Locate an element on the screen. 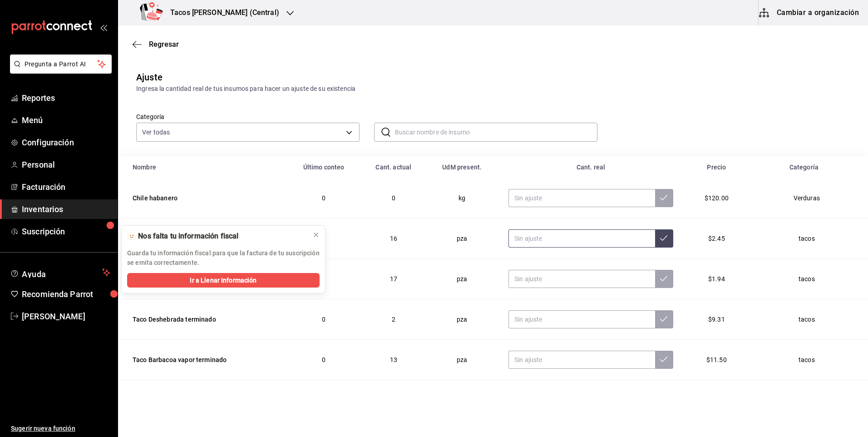  span: 13 is located at coordinates (393, 360).